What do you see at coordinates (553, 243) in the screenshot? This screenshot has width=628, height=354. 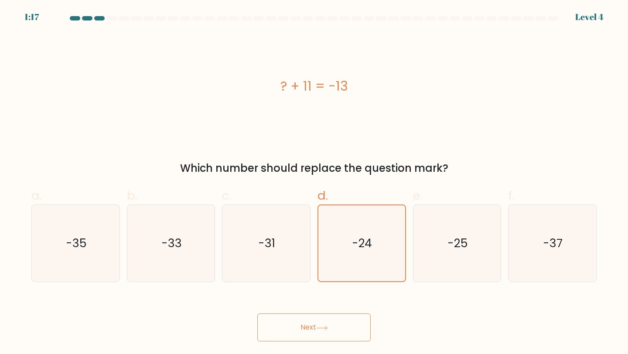 I see `text: -37` at bounding box center [553, 243].